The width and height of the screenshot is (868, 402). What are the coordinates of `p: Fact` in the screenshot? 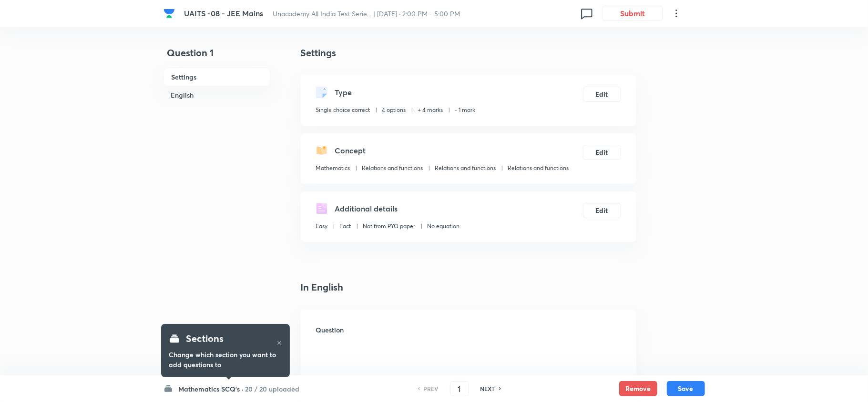 It's located at (346, 226).